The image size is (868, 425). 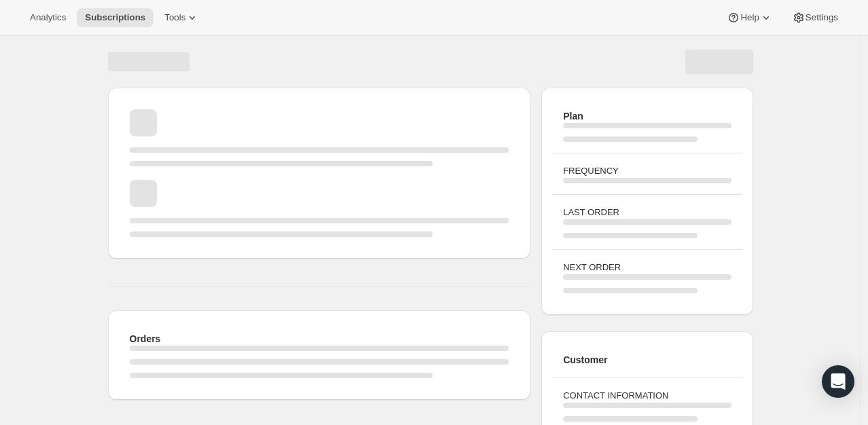 What do you see at coordinates (749, 17) in the screenshot?
I see `button: Help` at bounding box center [749, 17].